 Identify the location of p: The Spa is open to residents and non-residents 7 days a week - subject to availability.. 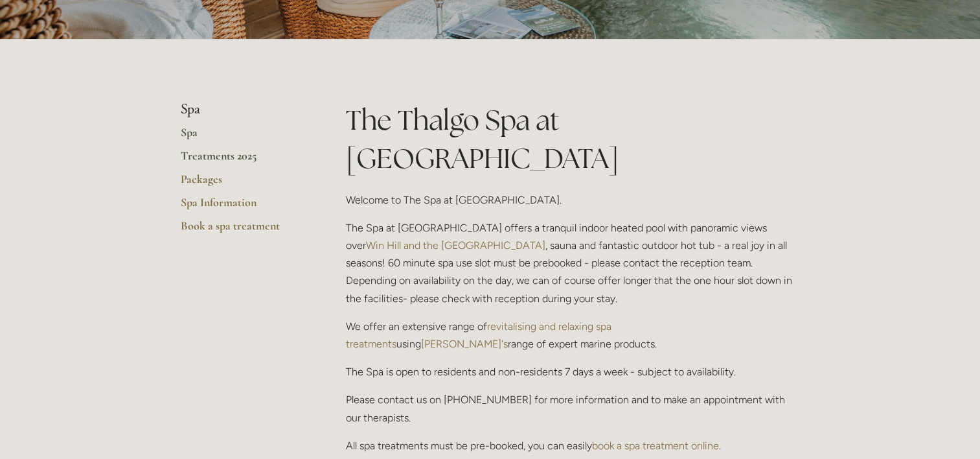
(572, 371).